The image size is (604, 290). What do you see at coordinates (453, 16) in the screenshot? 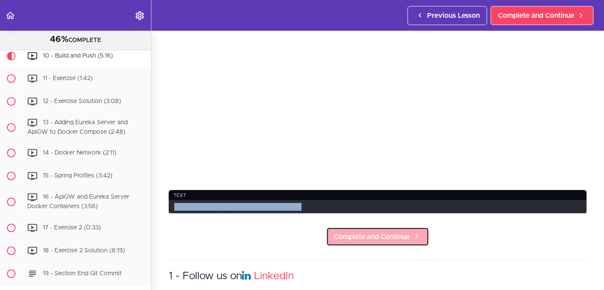
I see `span: Previous Lesson` at bounding box center [453, 16].